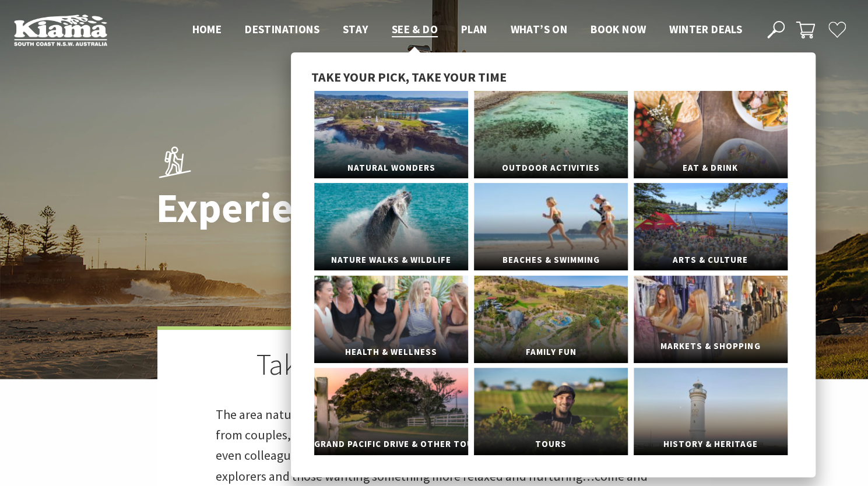 The height and width of the screenshot is (486, 868). Describe the element at coordinates (434, 367) in the screenshot. I see `h2: Take your pick, take your time` at that location.